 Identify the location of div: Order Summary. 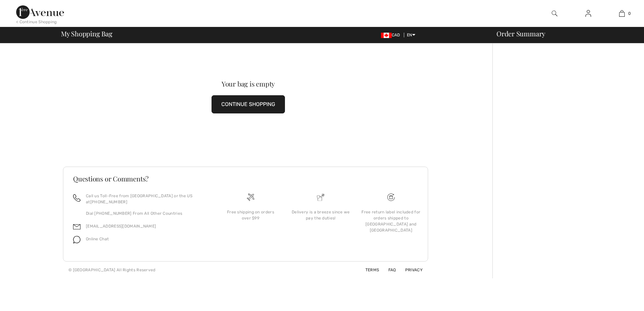
(564, 34).